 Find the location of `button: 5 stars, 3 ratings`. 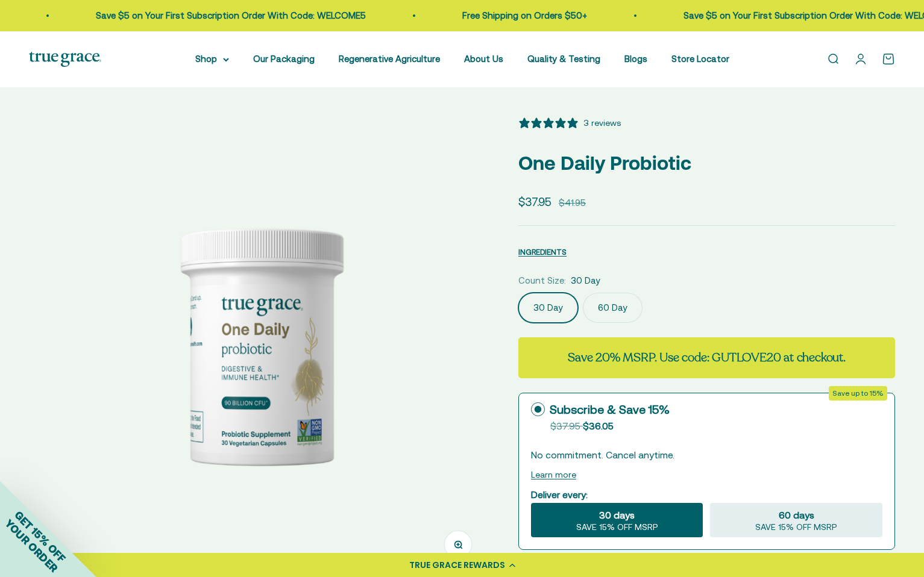

button: 5 stars, 3 ratings is located at coordinates (569, 123).